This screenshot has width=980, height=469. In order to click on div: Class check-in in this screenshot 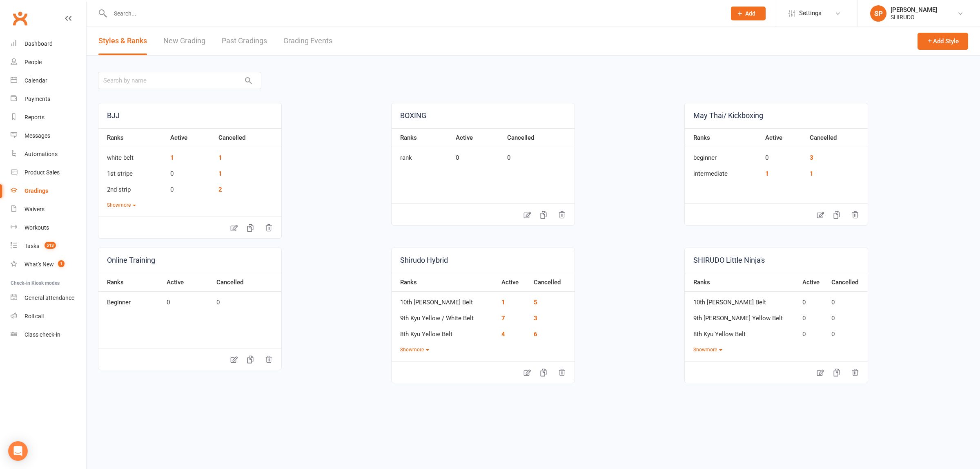, I will do `click(42, 334)`.